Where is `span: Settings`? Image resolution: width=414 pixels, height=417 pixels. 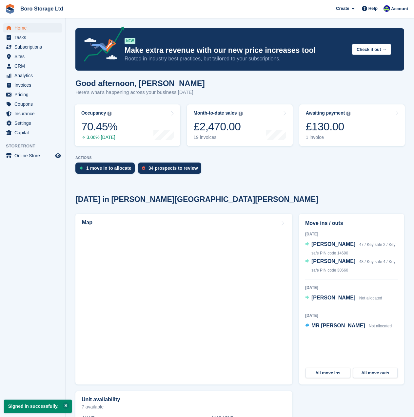
span: Settings is located at coordinates (34, 123).